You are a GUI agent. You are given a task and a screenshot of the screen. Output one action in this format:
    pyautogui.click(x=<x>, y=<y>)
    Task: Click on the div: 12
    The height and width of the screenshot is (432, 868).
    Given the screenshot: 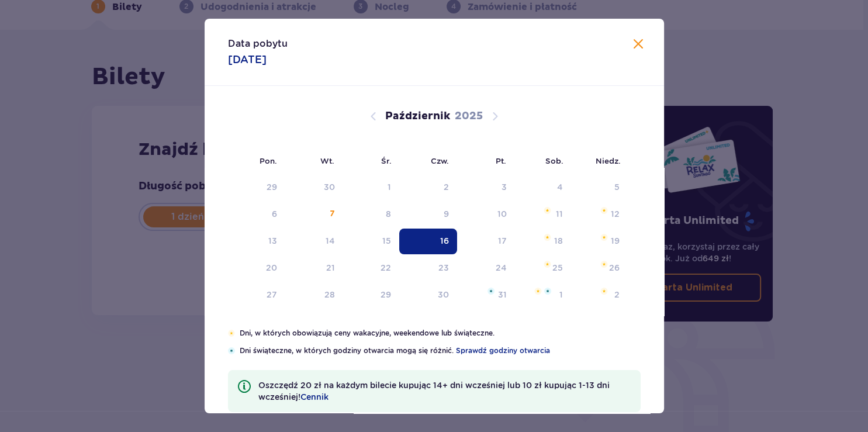 What is the action you would take?
    pyautogui.click(x=615, y=214)
    